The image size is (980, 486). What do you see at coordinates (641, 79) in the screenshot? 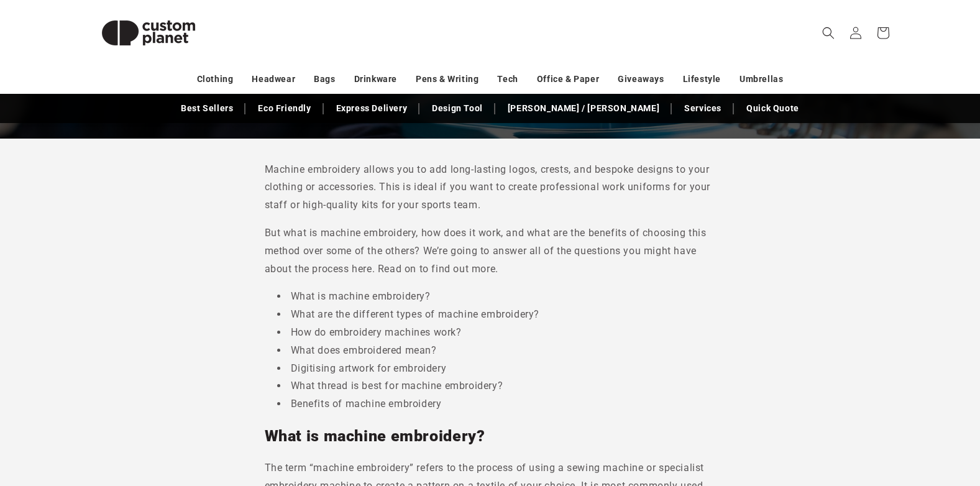
I see `a: Giveaways` at bounding box center [641, 79].